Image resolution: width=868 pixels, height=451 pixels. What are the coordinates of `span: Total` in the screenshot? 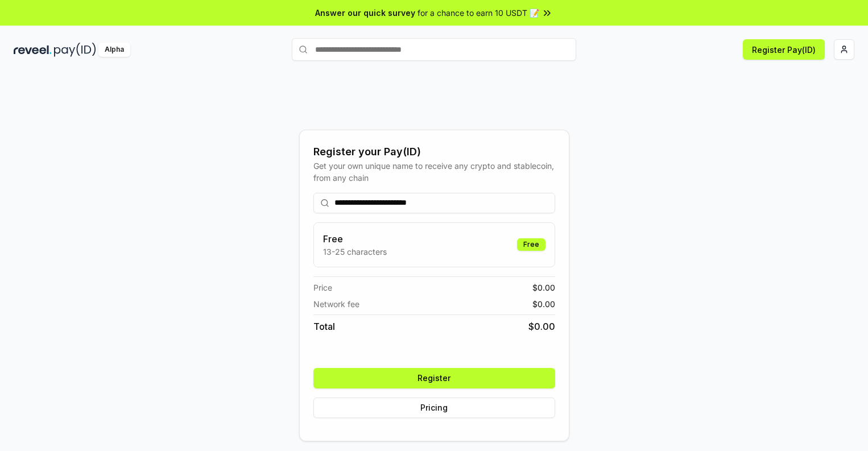 It's located at (324, 327).